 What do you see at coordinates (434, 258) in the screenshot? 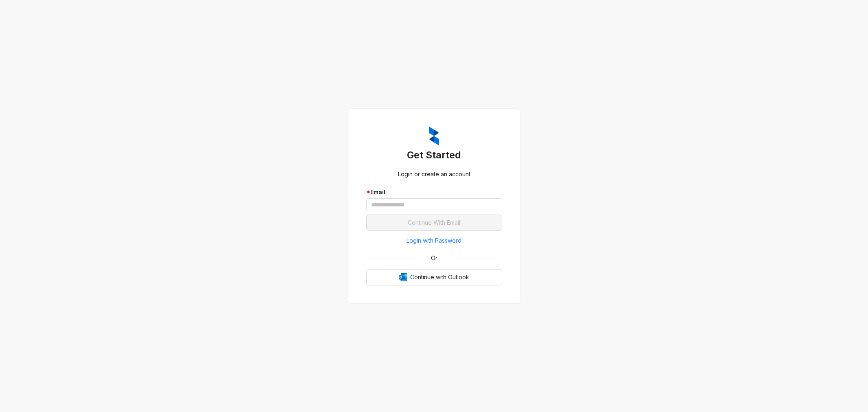
I see `span: Or` at bounding box center [434, 258].